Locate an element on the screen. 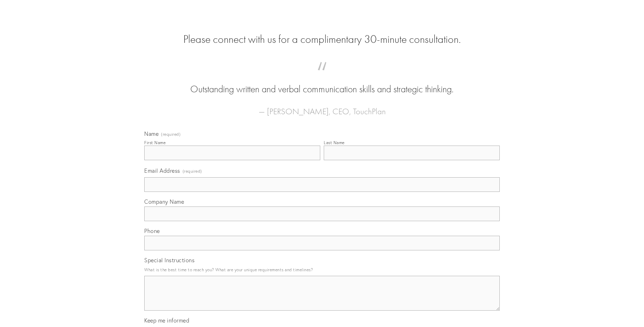 This screenshot has height=327, width=644. span: Name is located at coordinates (151, 134).